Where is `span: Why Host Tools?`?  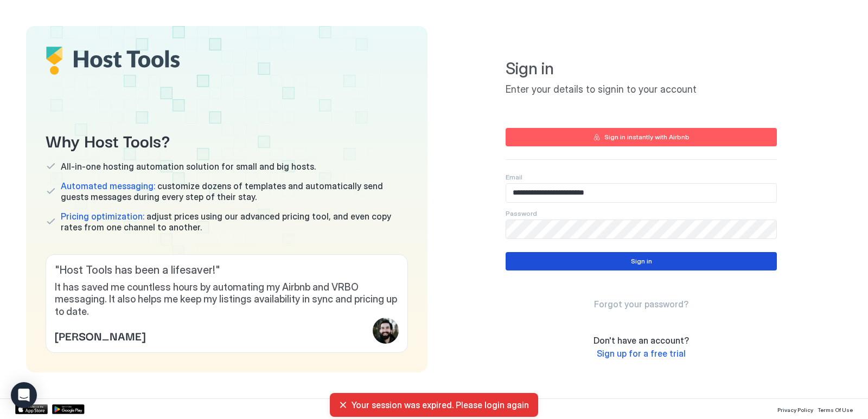 span: Why Host Tools? is located at coordinates (227, 140).